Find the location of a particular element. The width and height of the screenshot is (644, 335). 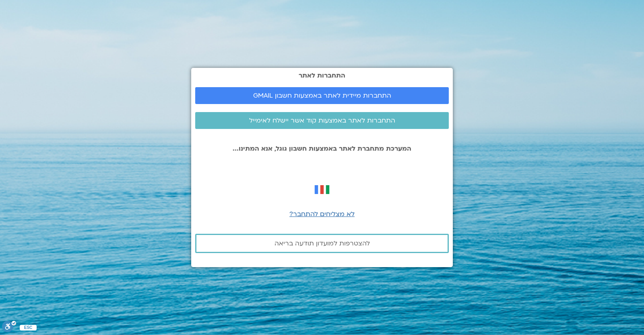

span: להצטרפות למועדון תודעה בריאה is located at coordinates (322, 243).